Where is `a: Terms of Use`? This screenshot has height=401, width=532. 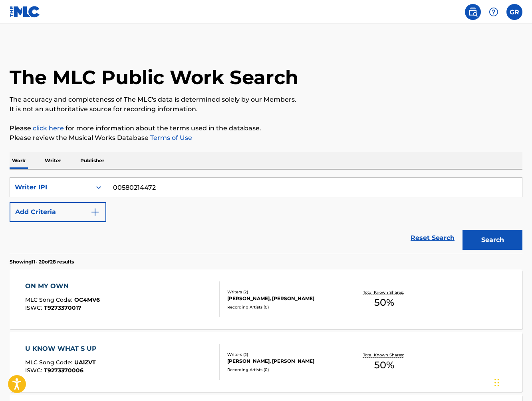 a: Terms of Use is located at coordinates (170, 138).